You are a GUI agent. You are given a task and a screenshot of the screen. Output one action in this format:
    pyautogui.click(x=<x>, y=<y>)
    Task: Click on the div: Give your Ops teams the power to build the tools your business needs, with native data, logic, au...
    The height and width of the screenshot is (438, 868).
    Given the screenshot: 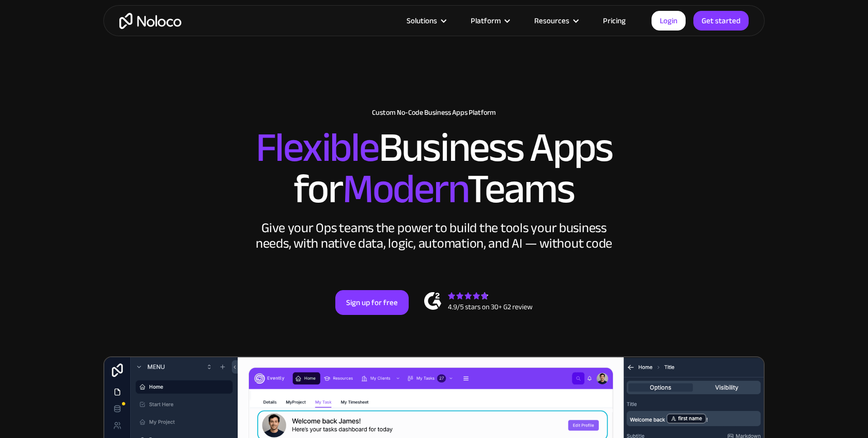 What is the action you would take?
    pyautogui.click(x=434, y=236)
    